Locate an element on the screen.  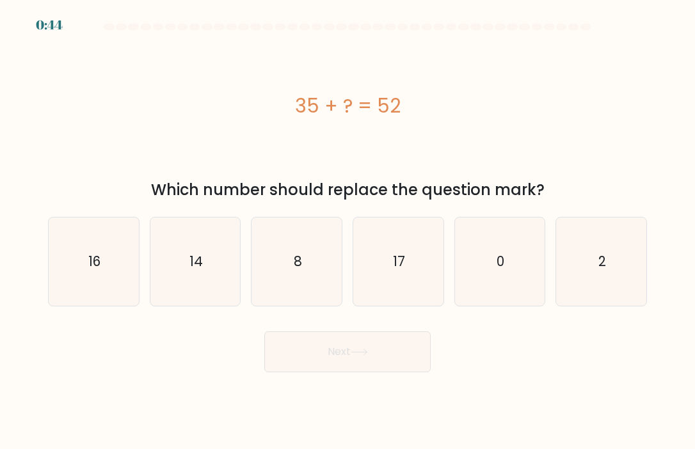
text: 16 is located at coordinates (94, 261).